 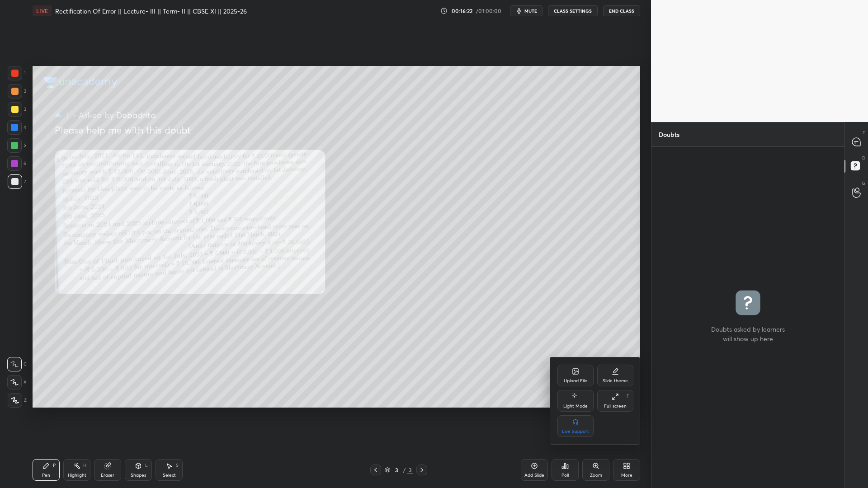 I want to click on div: F, so click(x=627, y=397).